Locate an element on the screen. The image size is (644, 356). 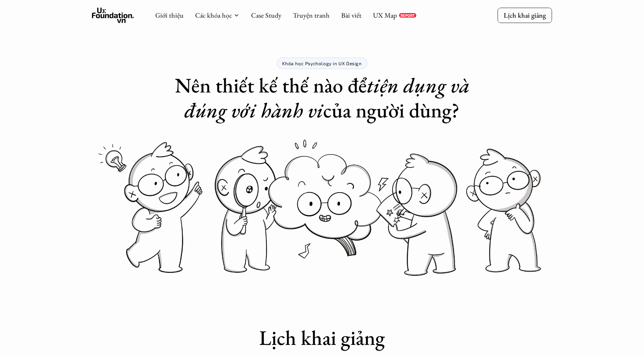
p: Lịch khai giảng is located at coordinates (524, 15).